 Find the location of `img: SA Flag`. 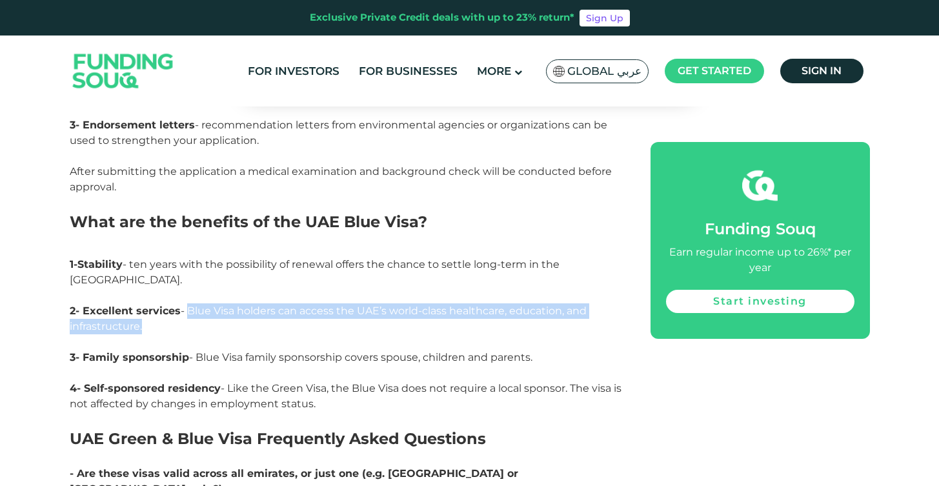

img: SA Flag is located at coordinates (559, 71).